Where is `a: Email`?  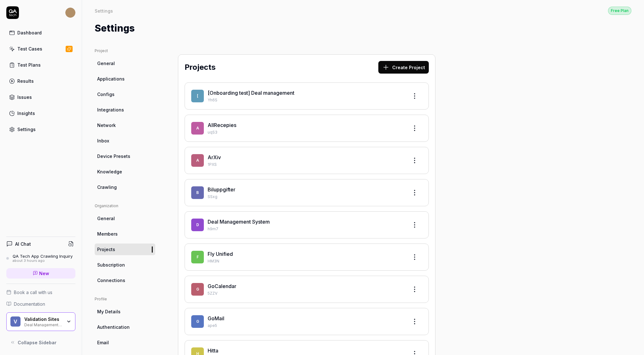 a: Email is located at coordinates (125, 343).